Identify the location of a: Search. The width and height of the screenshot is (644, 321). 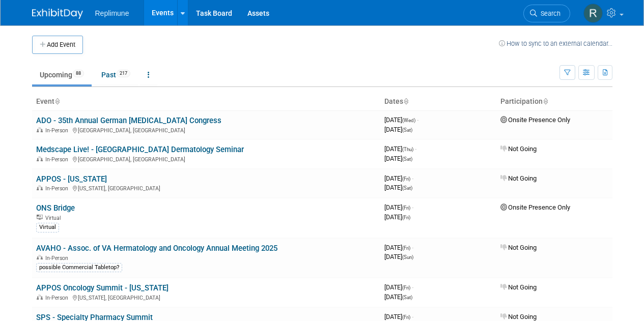
(546, 13).